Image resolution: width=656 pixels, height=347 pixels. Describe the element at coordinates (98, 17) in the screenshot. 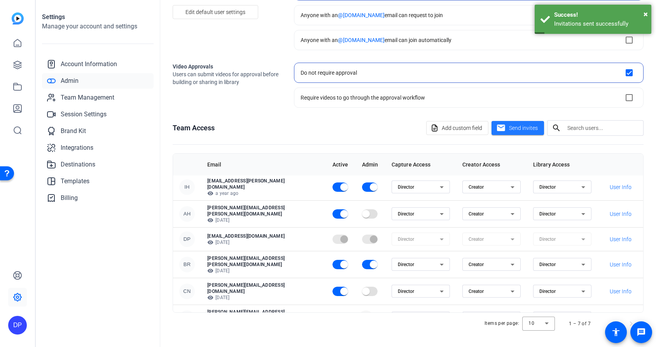

I see `h1: Settings` at that location.